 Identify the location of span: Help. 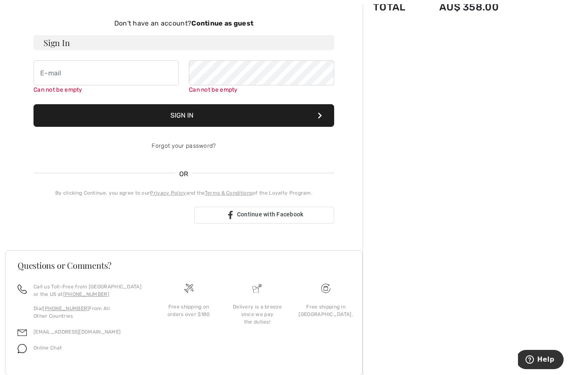
(28, 10).